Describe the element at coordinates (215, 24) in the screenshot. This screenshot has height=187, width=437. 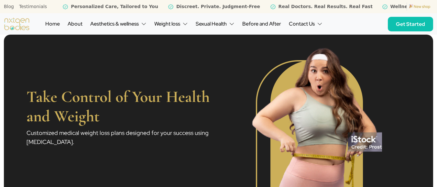
I see `button: Sexual Health` at that location.